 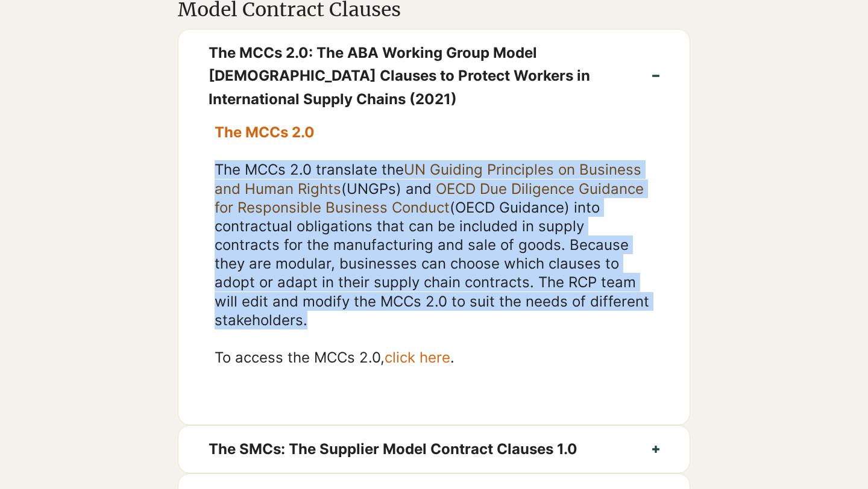 What do you see at coordinates (335, 357) in the screenshot?
I see `span: To access the MCCs 2.0, .` at bounding box center [335, 357].